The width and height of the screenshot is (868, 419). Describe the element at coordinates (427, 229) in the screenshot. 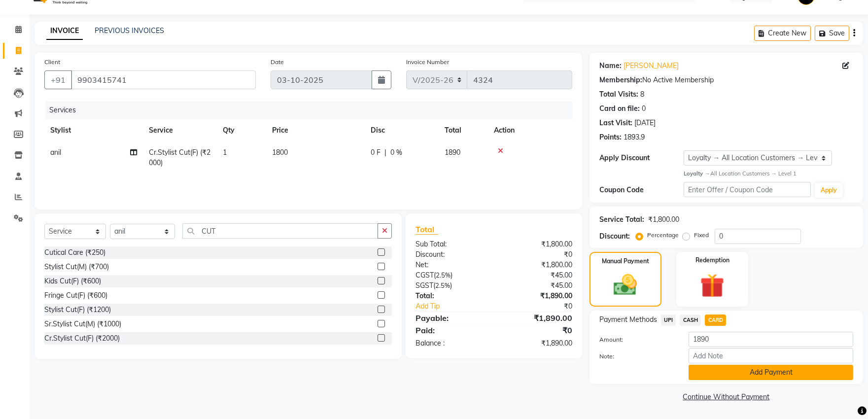

I see `span: Total` at that location.